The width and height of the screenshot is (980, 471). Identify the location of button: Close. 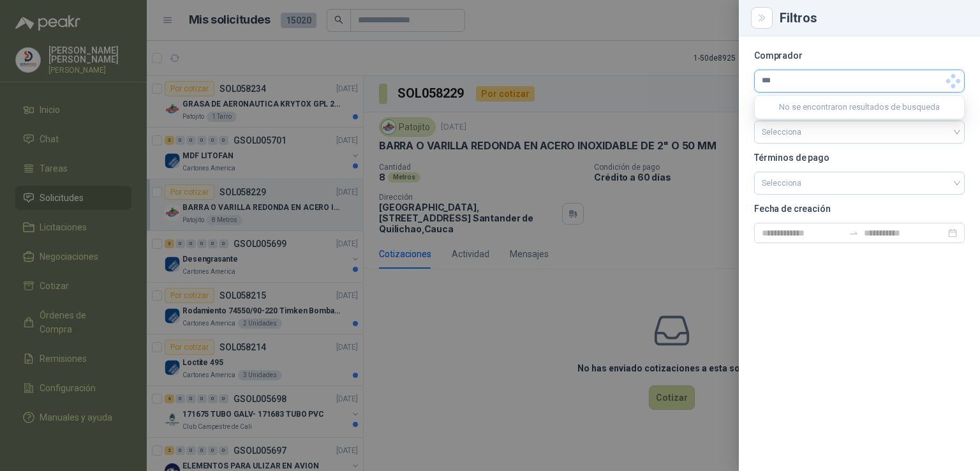
(762, 18).